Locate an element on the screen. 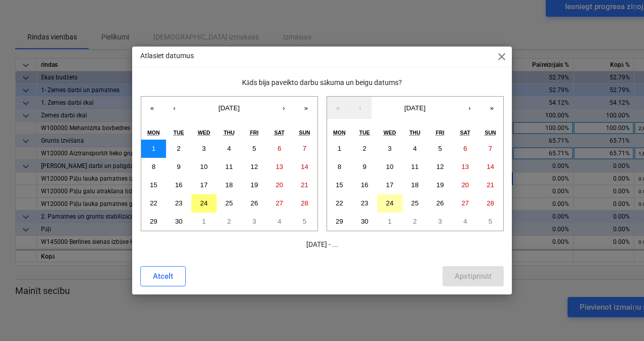 Image resolution: width=644 pixels, height=341 pixels. button: September 2, 2025 is located at coordinates (365, 149).